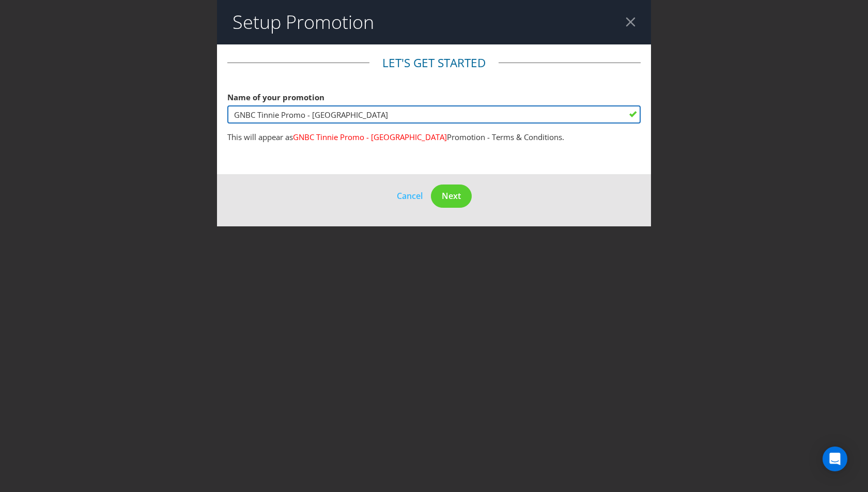  Describe the element at coordinates (410, 196) in the screenshot. I see `span: Cancel` at that location.